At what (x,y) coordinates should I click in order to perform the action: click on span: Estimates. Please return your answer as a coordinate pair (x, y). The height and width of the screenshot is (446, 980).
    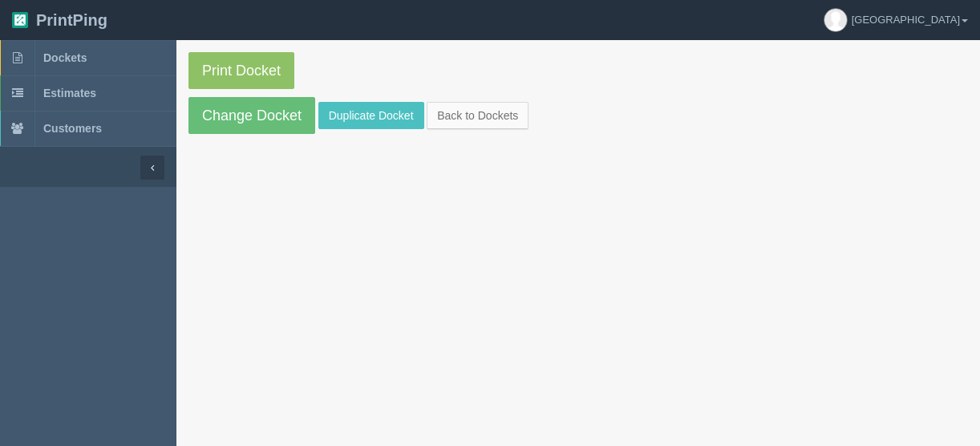
    Looking at the image, I should click on (69, 93).